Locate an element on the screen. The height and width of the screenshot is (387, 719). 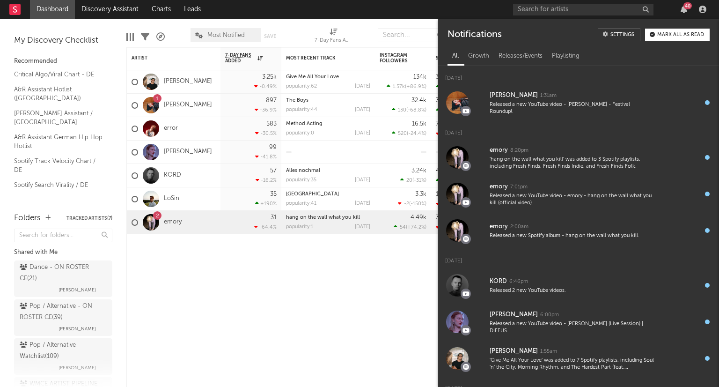
div: 3.24k is located at coordinates (419, 171).